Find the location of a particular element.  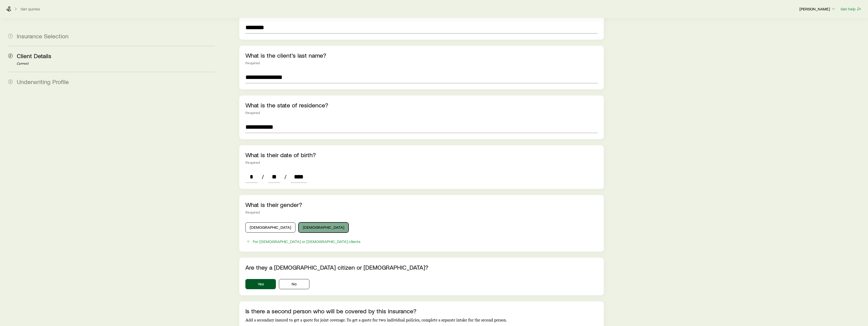

p: What is the state of residence? is located at coordinates (422, 106).